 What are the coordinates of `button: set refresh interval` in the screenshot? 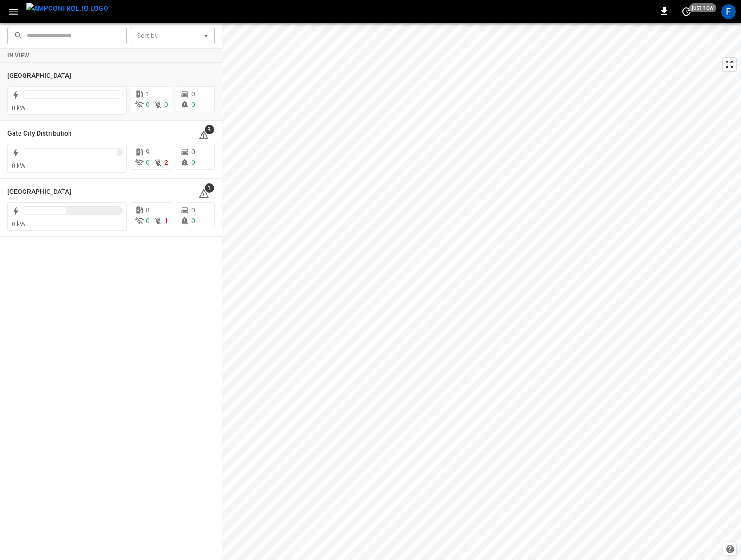 It's located at (687, 12).